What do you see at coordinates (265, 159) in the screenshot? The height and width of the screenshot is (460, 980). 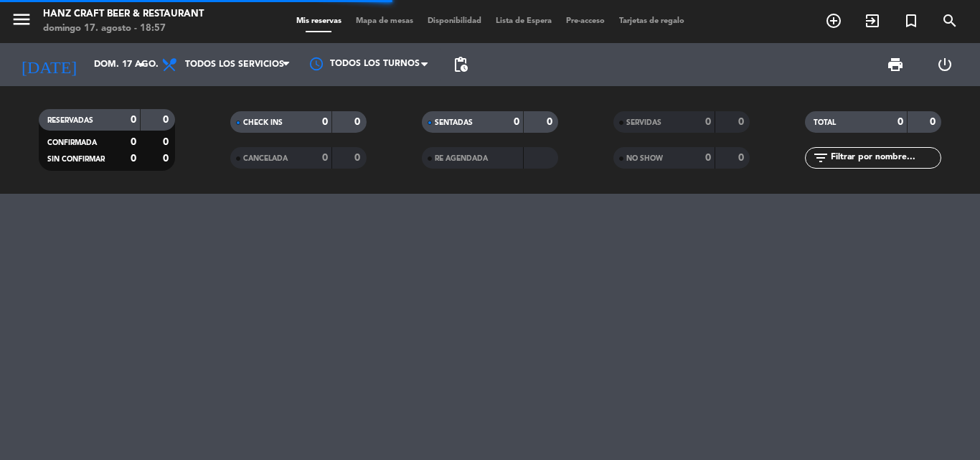 I see `span: CANCELADA` at bounding box center [265, 159].